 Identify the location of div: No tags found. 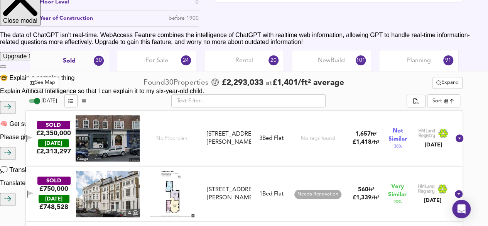
(317, 138).